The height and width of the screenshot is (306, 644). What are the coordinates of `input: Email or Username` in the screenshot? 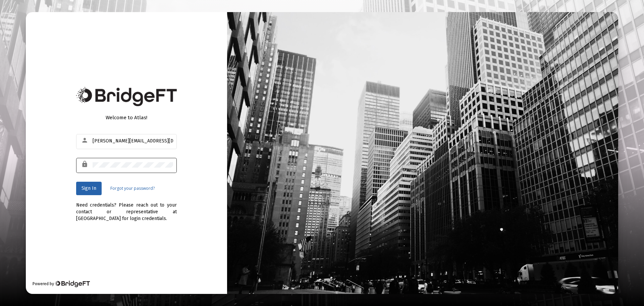 It's located at (133, 141).